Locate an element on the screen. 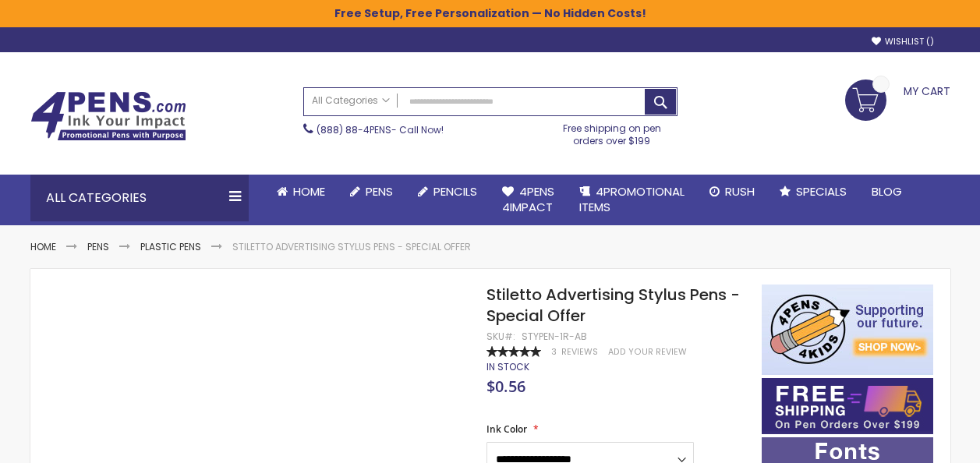 This screenshot has height=463, width=980. img: Free shipping on orders over $199 is located at coordinates (847, 407).